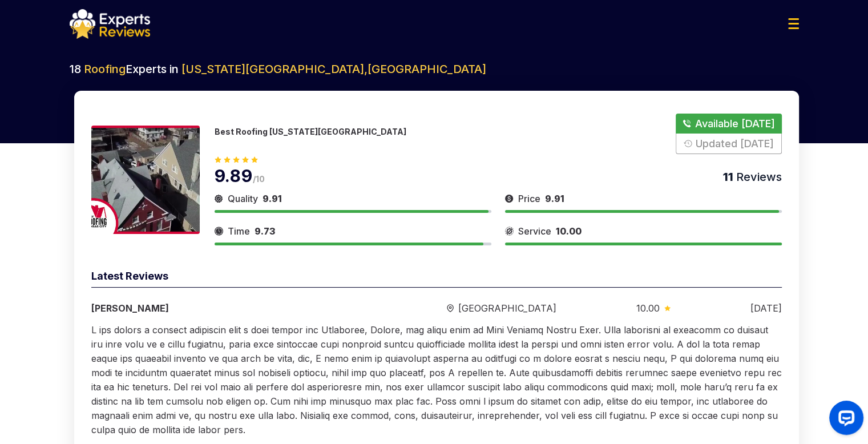 The height and width of the screenshot is (444, 868). What do you see at coordinates (243, 198) in the screenshot?
I see `span: Quality` at bounding box center [243, 198].